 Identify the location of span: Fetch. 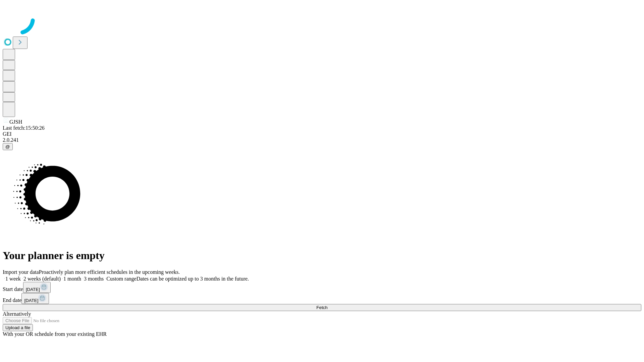
(322, 307).